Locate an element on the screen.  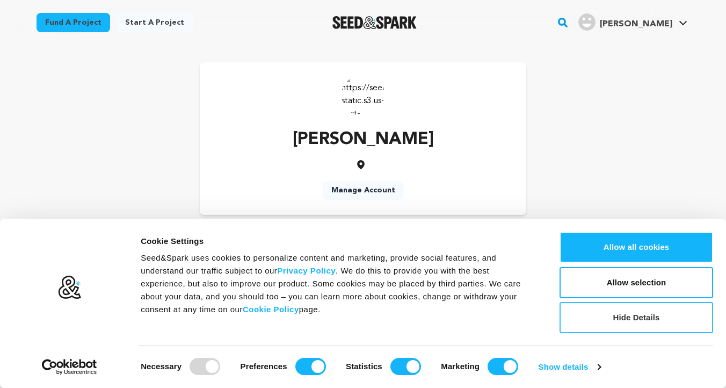
img: logo is located at coordinates (69, 287).